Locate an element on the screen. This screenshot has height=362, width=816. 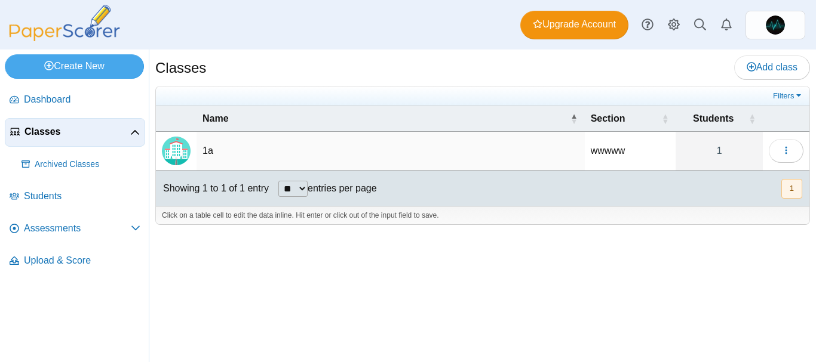
span: Dashboard is located at coordinates (82, 100).